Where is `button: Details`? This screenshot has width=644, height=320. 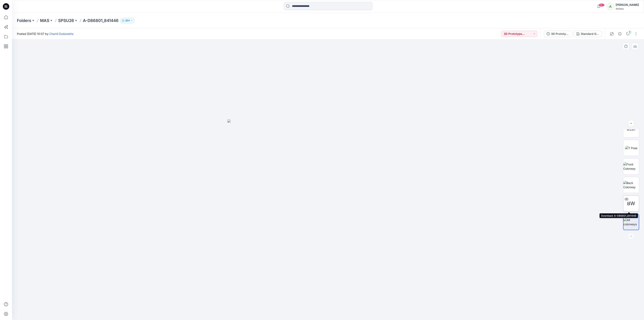 button: Details is located at coordinates (620, 34).